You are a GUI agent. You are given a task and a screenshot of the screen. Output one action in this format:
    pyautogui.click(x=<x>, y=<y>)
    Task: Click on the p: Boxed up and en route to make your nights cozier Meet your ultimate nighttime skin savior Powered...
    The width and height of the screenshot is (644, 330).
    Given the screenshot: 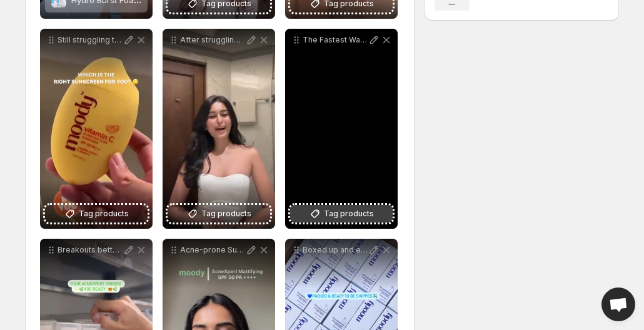 What is the action you would take?
    pyautogui.click(x=335, y=250)
    